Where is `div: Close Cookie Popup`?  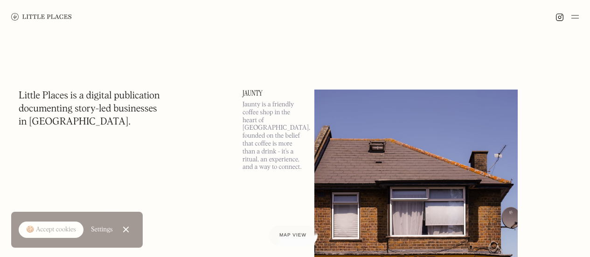 div: Close Cookie Popup is located at coordinates (126, 230).